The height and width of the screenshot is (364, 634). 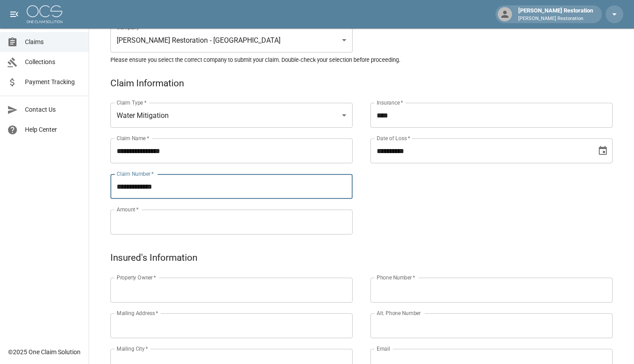 What do you see at coordinates (137, 313) in the screenshot?
I see `label: Mailing Address` at bounding box center [137, 313].